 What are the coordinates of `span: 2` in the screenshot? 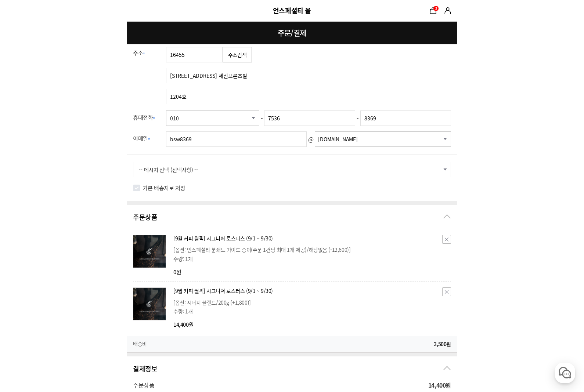 It's located at (436, 8).